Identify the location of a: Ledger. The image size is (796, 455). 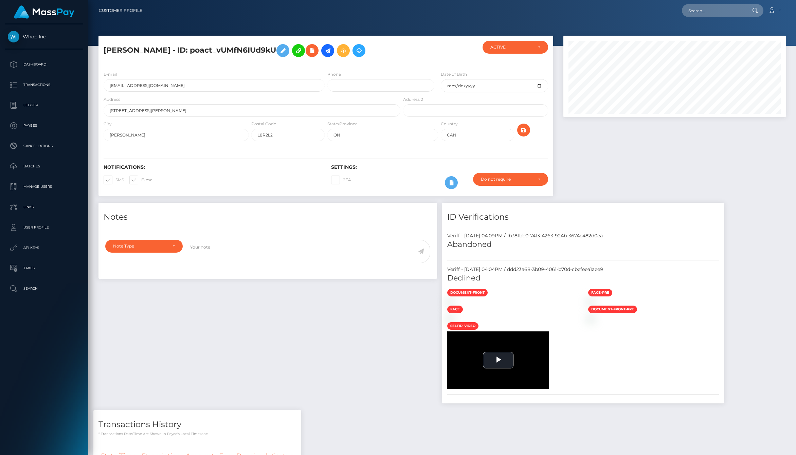
(44, 105).